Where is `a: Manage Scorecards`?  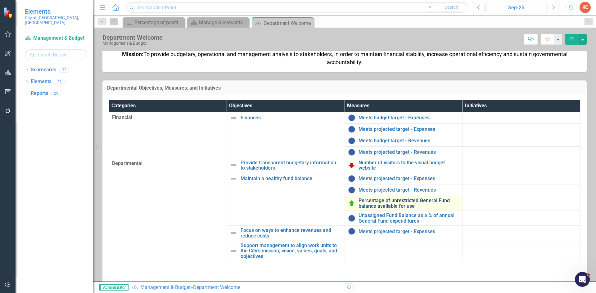
a: Manage Scorecards is located at coordinates (218, 22).